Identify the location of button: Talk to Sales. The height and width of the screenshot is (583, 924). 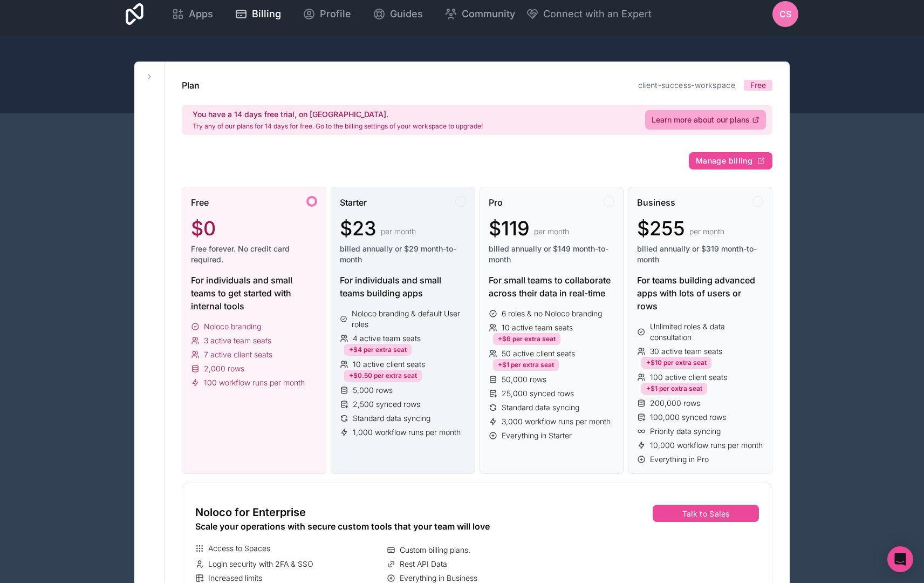
(705, 513).